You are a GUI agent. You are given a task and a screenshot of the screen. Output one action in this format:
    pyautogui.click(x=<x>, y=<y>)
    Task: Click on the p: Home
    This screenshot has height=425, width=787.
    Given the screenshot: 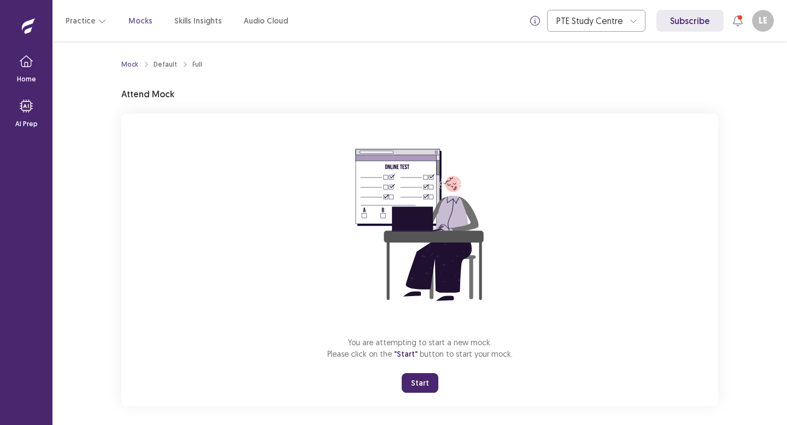 What is the action you would take?
    pyautogui.click(x=26, y=79)
    